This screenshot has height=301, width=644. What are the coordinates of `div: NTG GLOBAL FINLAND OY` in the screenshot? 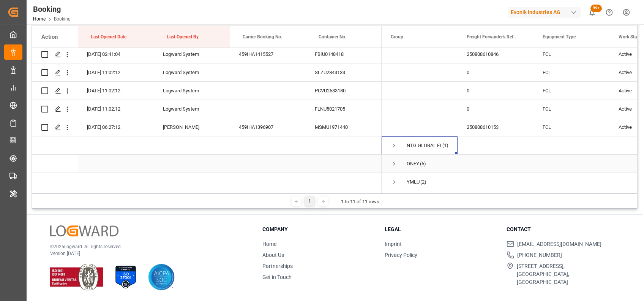 It's located at (424, 145).